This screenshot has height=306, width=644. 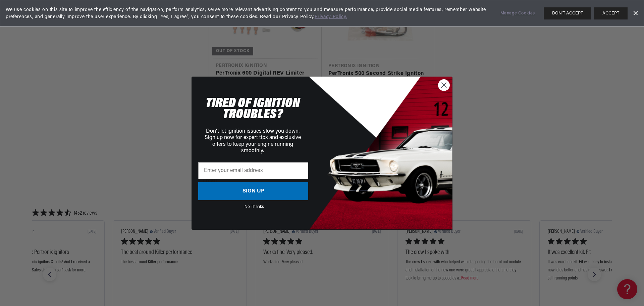 What do you see at coordinates (517, 14) in the screenshot?
I see `a: Manage Cookies` at bounding box center [517, 14].